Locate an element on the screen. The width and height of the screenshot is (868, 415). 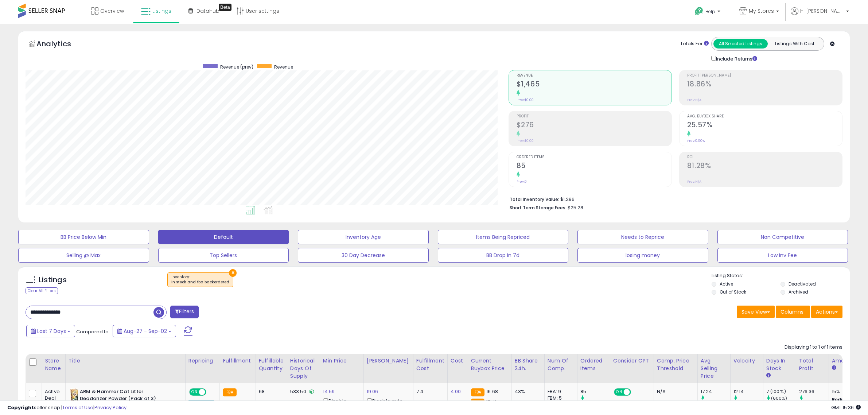
button: Items Being Repriced is located at coordinates (503, 237).